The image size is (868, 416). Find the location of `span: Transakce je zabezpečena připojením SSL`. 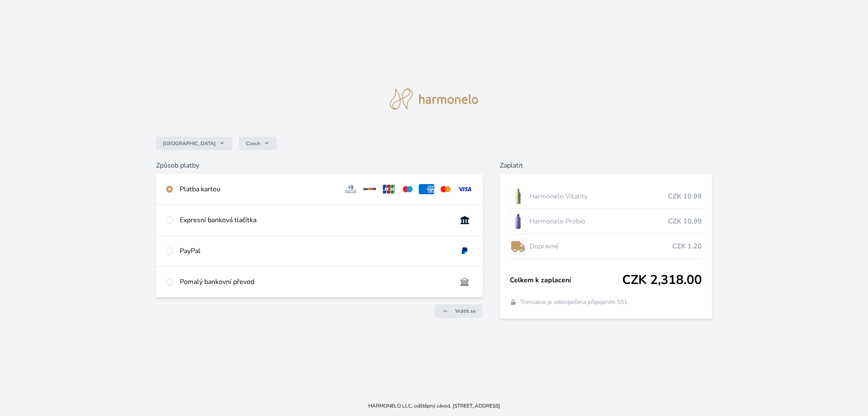

span: Transakce je zabezpečena připojením SSL is located at coordinates (574, 302).